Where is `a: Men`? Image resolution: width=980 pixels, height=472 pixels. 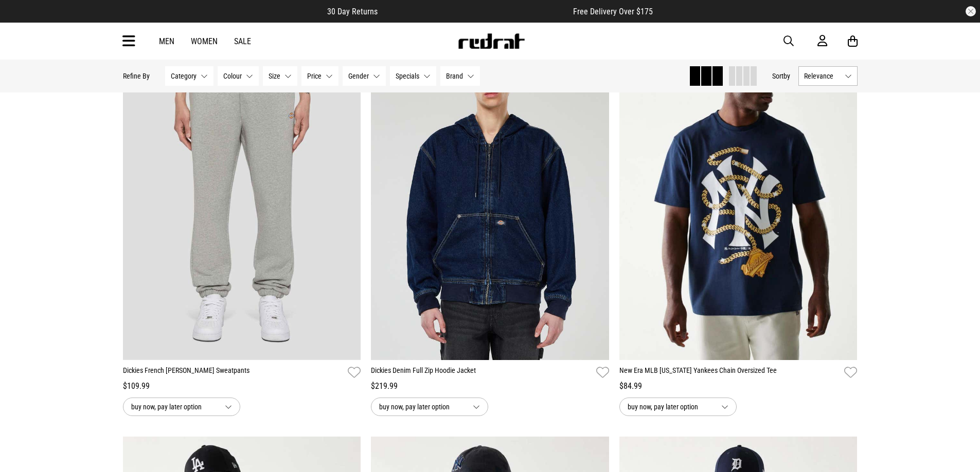 a: Men is located at coordinates (167, 41).